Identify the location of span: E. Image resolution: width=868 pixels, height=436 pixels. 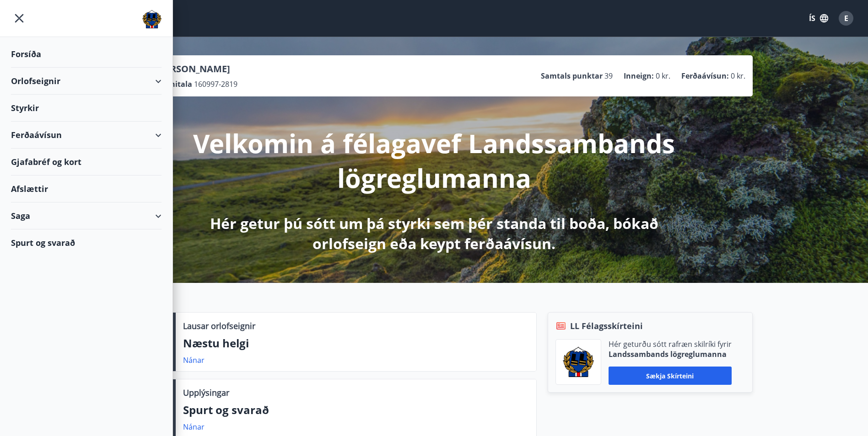
(846, 19).